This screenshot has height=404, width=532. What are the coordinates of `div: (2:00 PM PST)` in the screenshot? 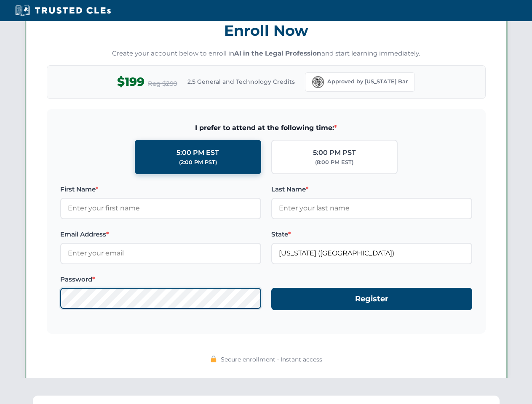 It's located at (198, 162).